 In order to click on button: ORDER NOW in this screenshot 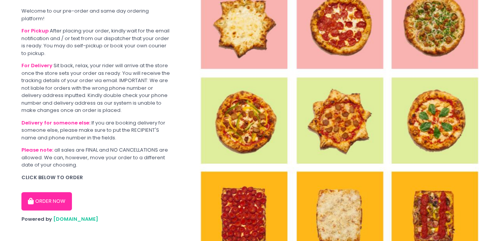, I will do `click(47, 202)`.